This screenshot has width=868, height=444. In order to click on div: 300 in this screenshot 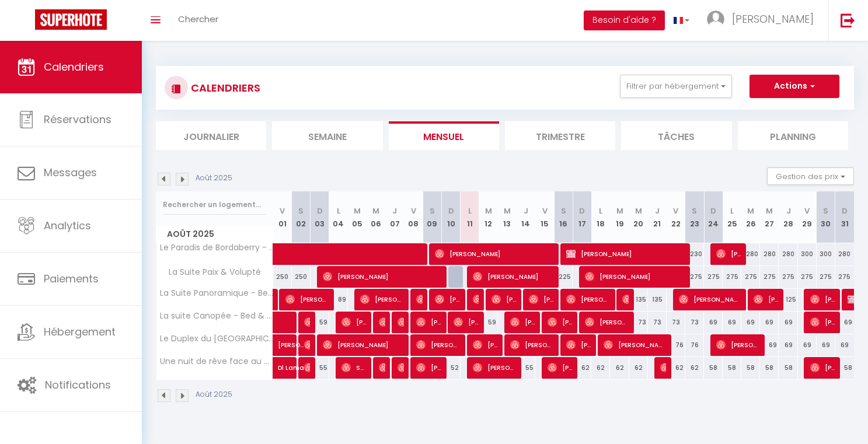, I will do `click(808, 254)`.